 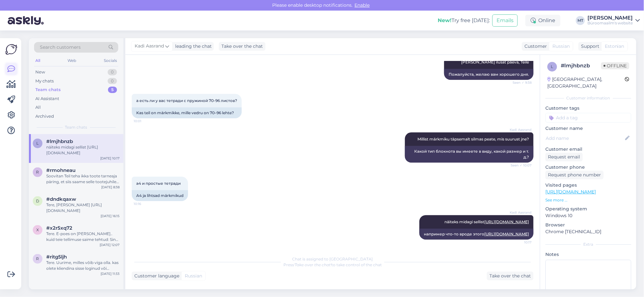 What do you see at coordinates (61, 170) in the screenshot?
I see `span: #rmohneau` at bounding box center [61, 170].